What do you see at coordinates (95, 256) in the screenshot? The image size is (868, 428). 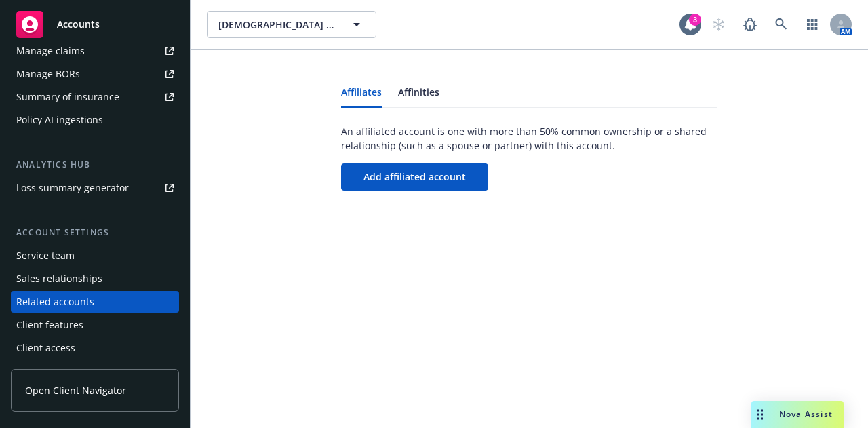 I see `a: Service team` at bounding box center [95, 256].